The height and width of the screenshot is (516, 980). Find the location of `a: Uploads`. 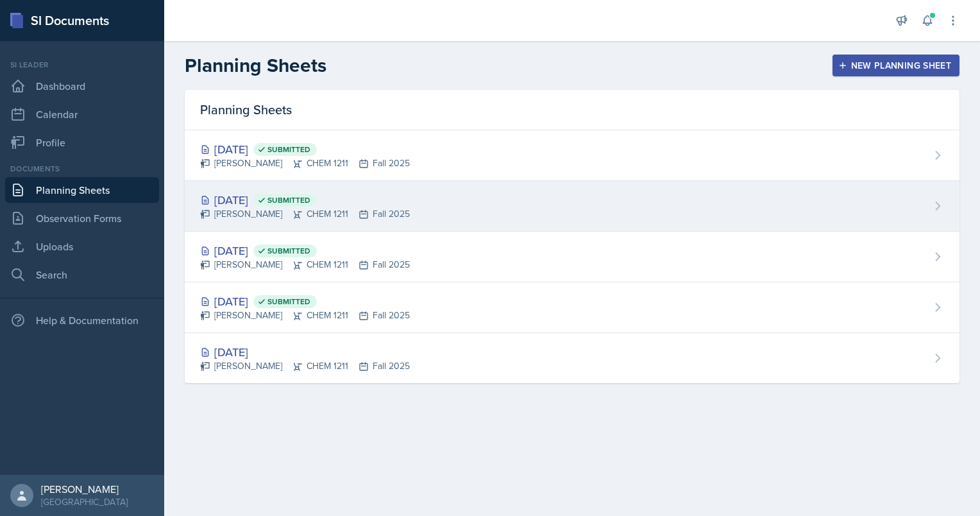

a: Uploads is located at coordinates (82, 246).